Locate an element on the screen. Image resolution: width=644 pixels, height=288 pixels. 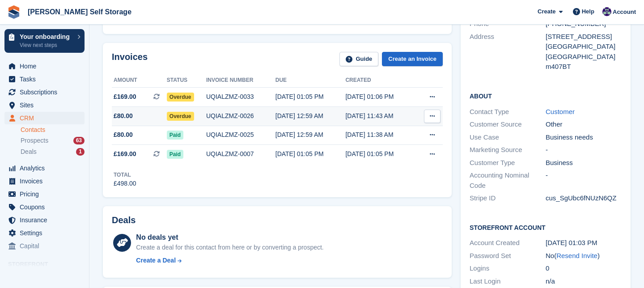
div: Create a deal for this contact from here or by converting a prospect. is located at coordinates (230, 248).